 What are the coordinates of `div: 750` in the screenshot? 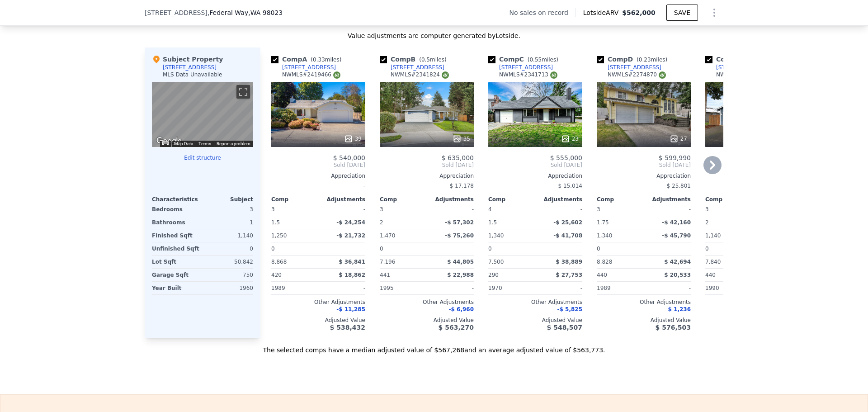 It's located at (229, 275).